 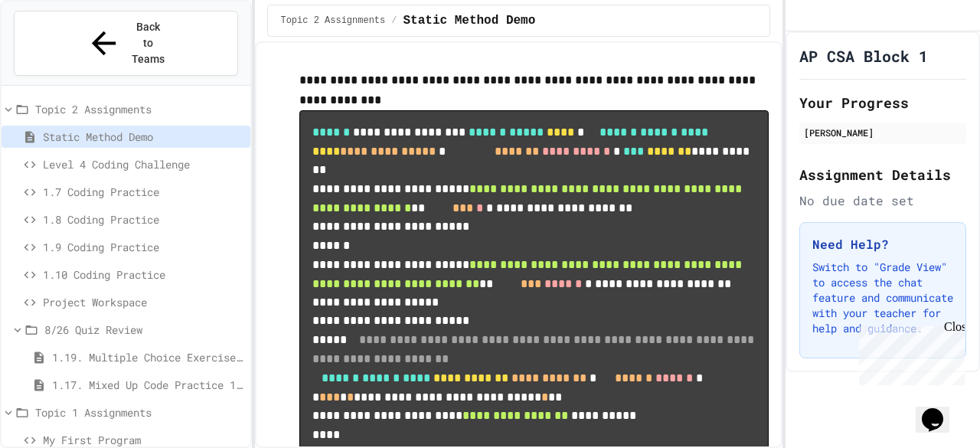 I want to click on button: Back to Teams, so click(x=126, y=43).